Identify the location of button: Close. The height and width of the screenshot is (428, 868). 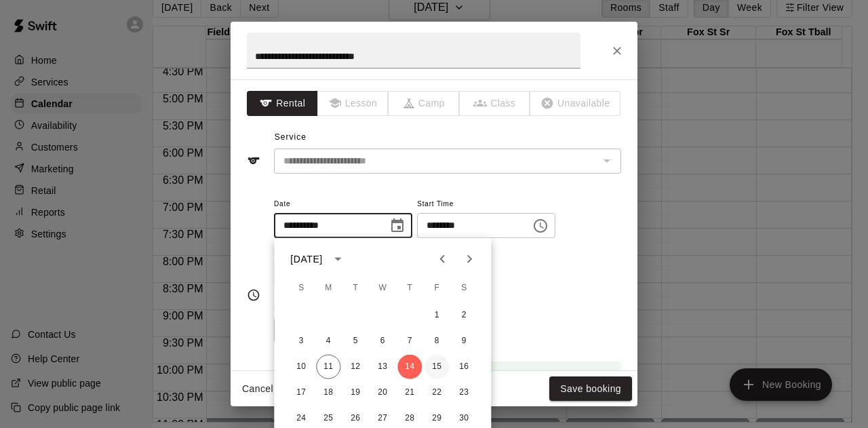
(617, 51).